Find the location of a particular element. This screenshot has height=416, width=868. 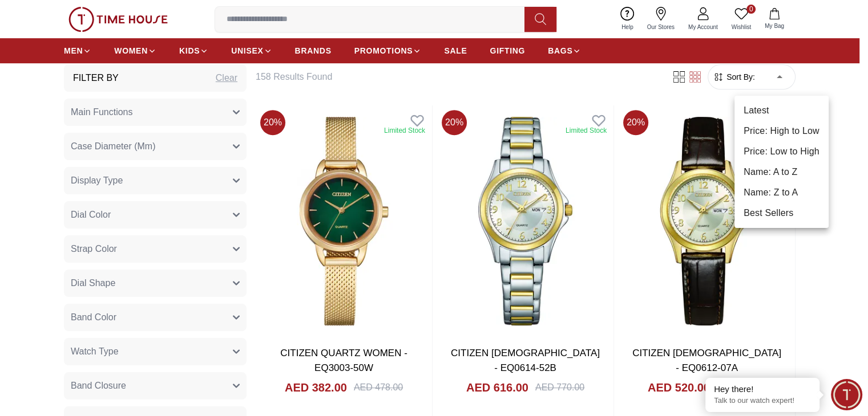

li: Name: A to Z is located at coordinates (781, 172).